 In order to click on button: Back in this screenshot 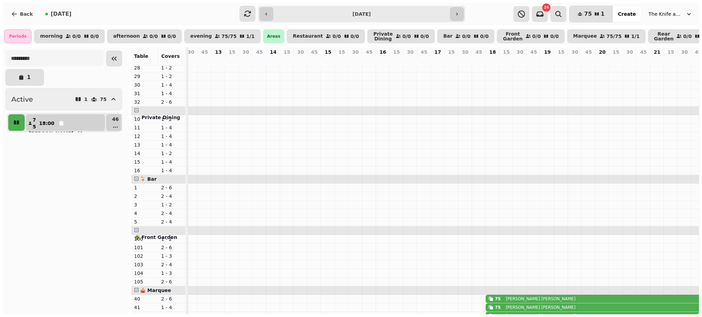, I will do `click(22, 14)`.